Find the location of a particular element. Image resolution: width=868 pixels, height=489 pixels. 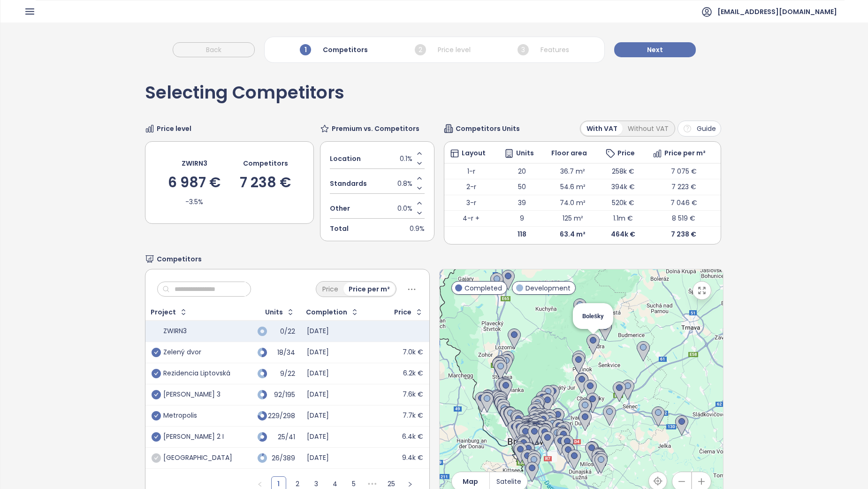

div: Project is located at coordinates (164, 312).